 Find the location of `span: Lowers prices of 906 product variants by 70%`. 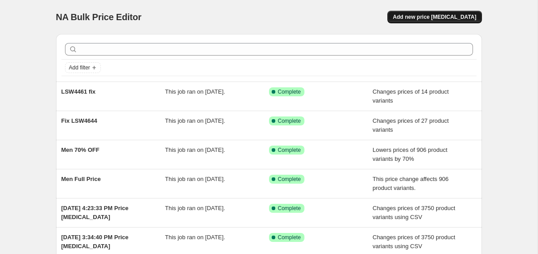

span: Lowers prices of 906 product variants by 70% is located at coordinates (410, 154).